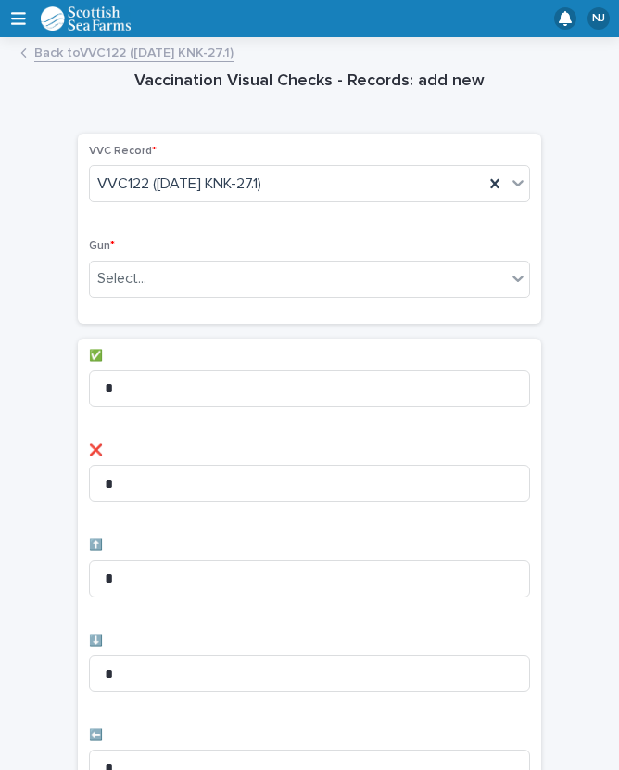 This screenshot has height=770, width=619. What do you see at coordinates (122, 151) in the screenshot?
I see `span: VVC Record` at bounding box center [122, 151].